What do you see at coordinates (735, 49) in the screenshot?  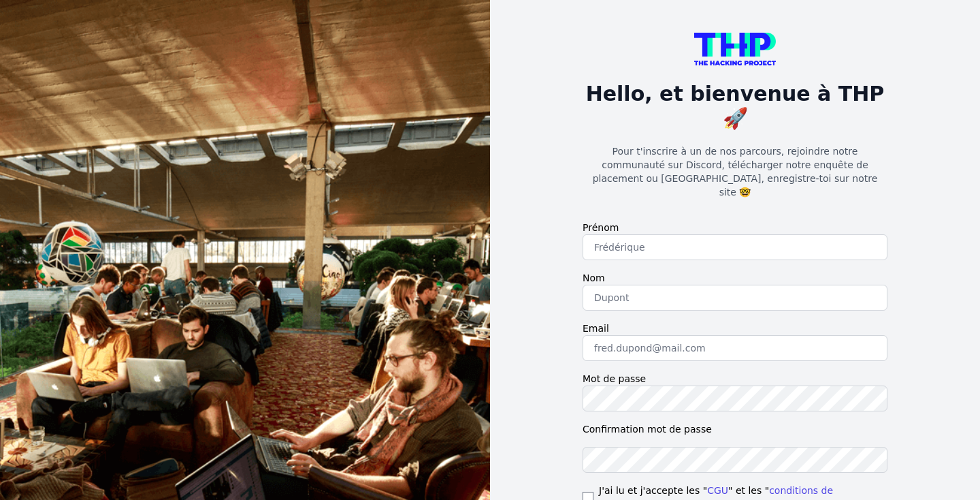 I see `img: logo` at bounding box center [735, 49].